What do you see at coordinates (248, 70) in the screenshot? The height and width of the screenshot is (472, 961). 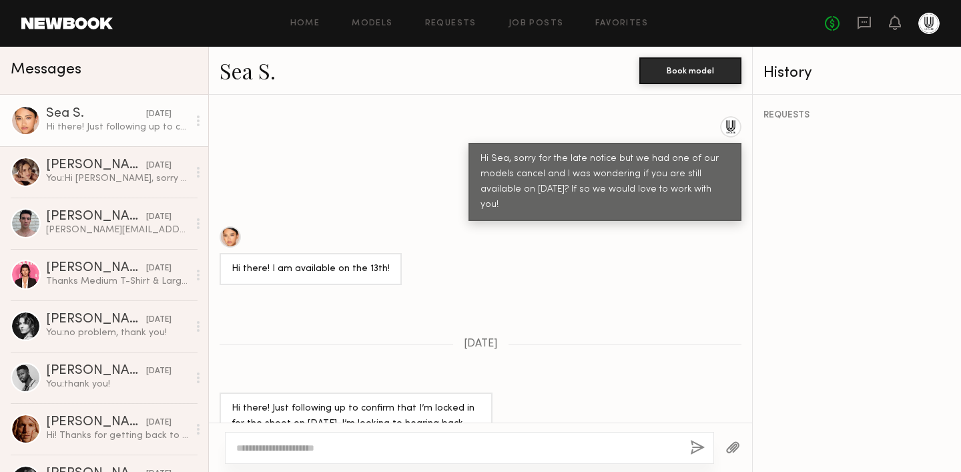 I see `a: Sea S.` at bounding box center [248, 70].